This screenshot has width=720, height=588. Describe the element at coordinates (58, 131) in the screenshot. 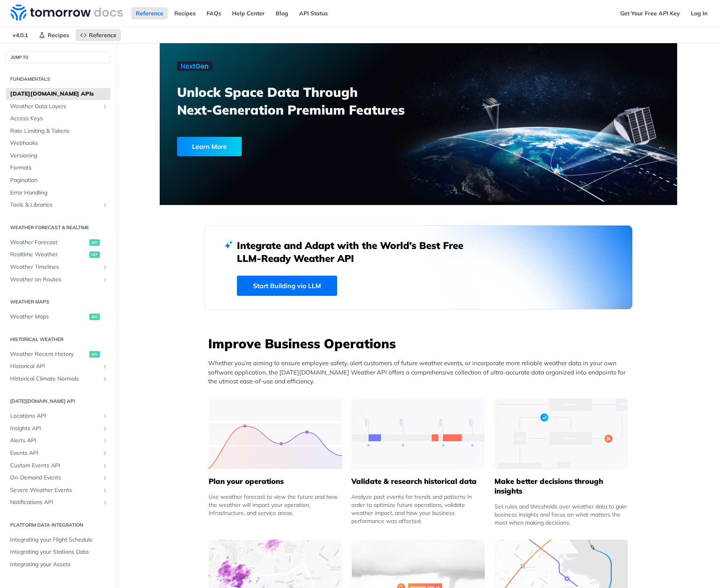

I see `a: Rate Limiting & Tokens` at that location.